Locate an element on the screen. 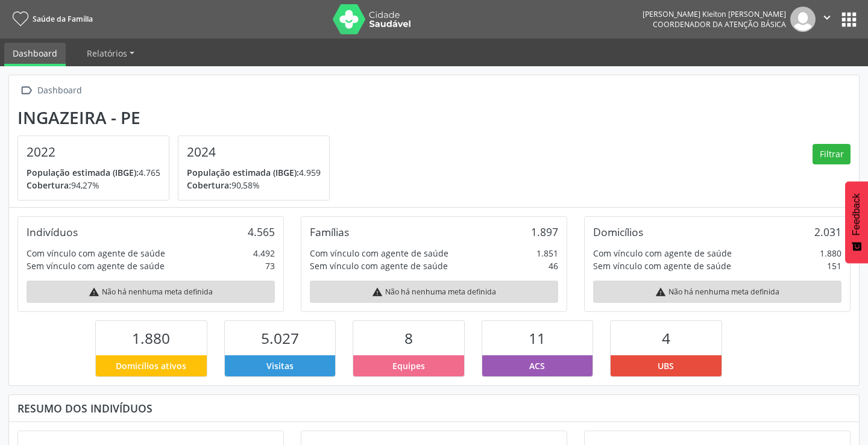  div: 73 is located at coordinates (270, 265).